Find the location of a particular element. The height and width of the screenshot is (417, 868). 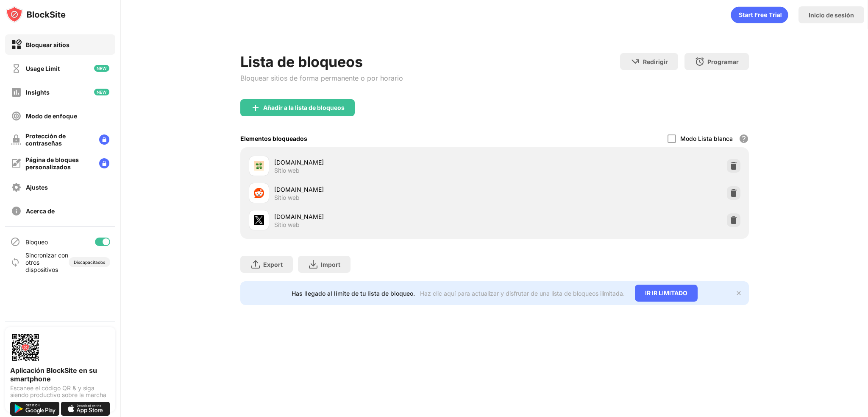

div: Lista de bloqueos is located at coordinates (321, 62).